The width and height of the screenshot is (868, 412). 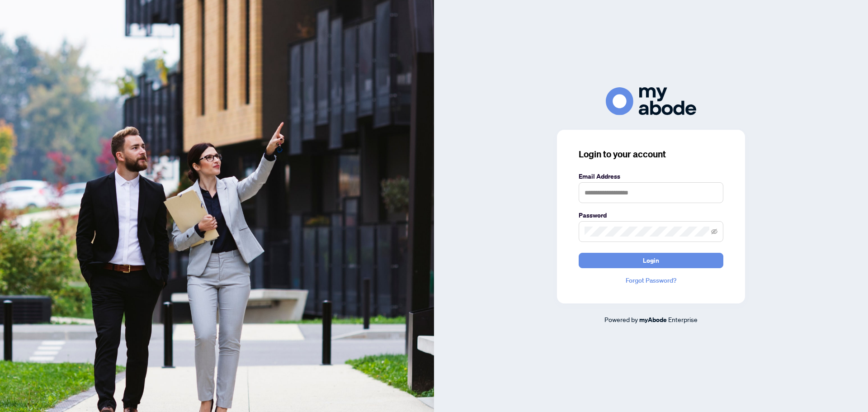 I want to click on span: eye-invisible, so click(x=714, y=232).